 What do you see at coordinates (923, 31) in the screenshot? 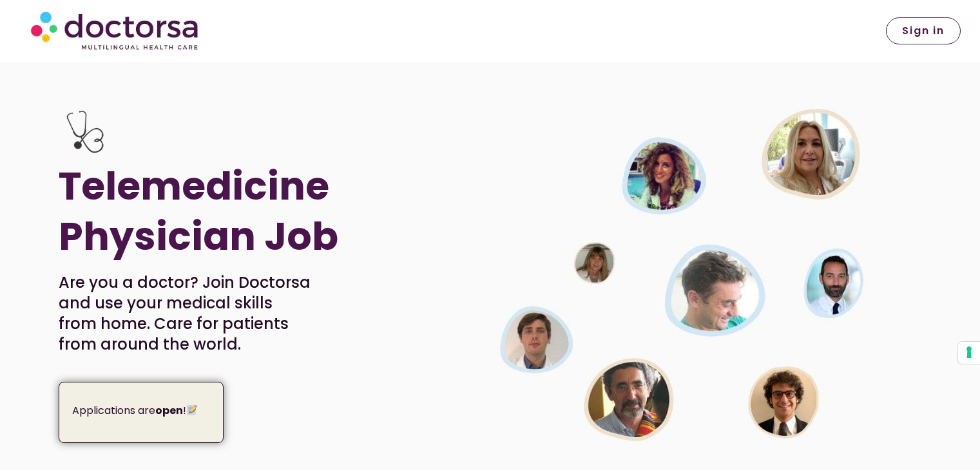
I see `span: Sign in` at bounding box center [923, 31].